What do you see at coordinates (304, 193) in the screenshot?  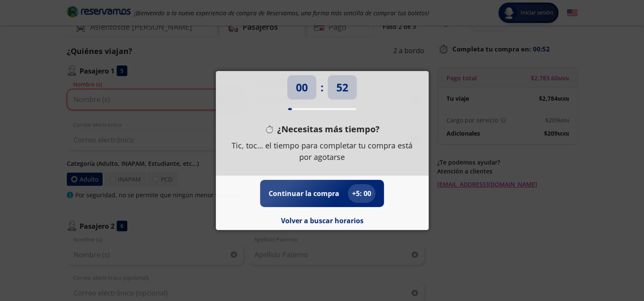 I see `p: Continuar la compra` at bounding box center [304, 193].